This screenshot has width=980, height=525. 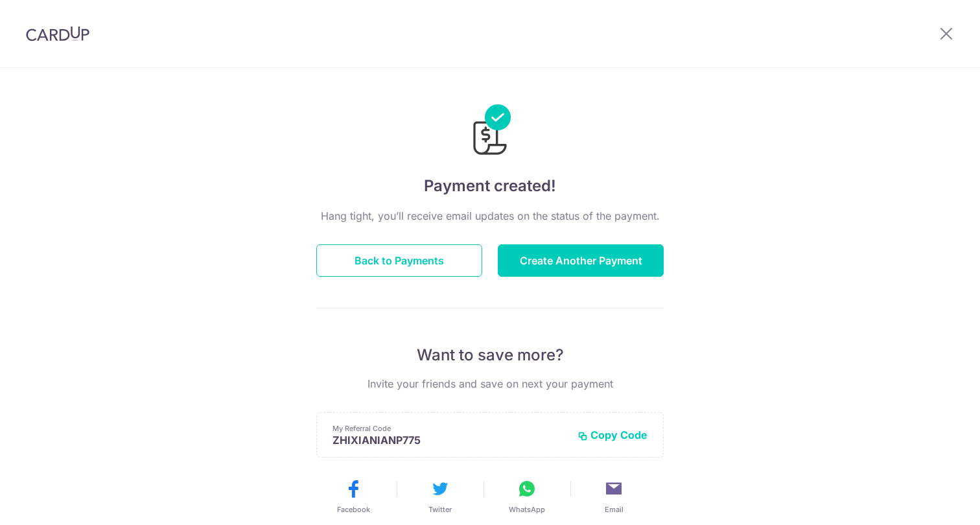 What do you see at coordinates (450, 441) in the screenshot?
I see `p: ZHIXIANIANP775` at bounding box center [450, 441].